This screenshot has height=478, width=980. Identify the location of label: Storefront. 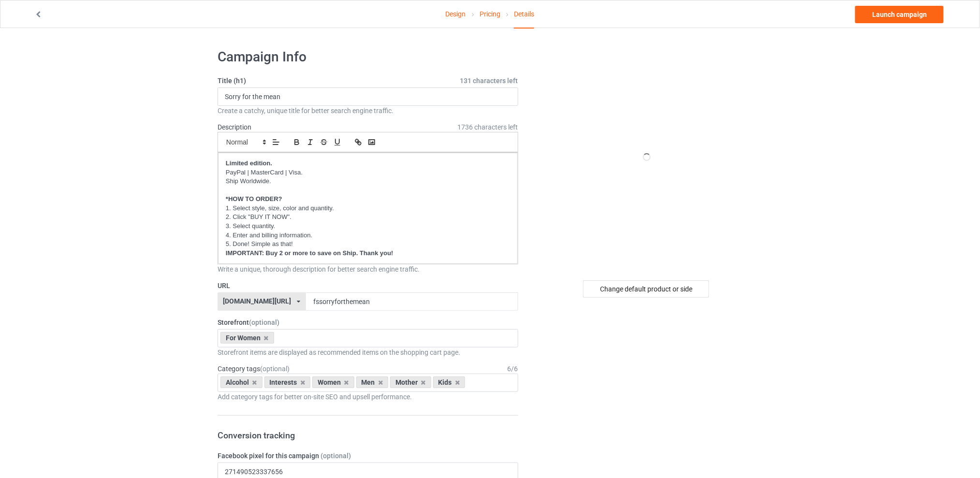
(368, 322).